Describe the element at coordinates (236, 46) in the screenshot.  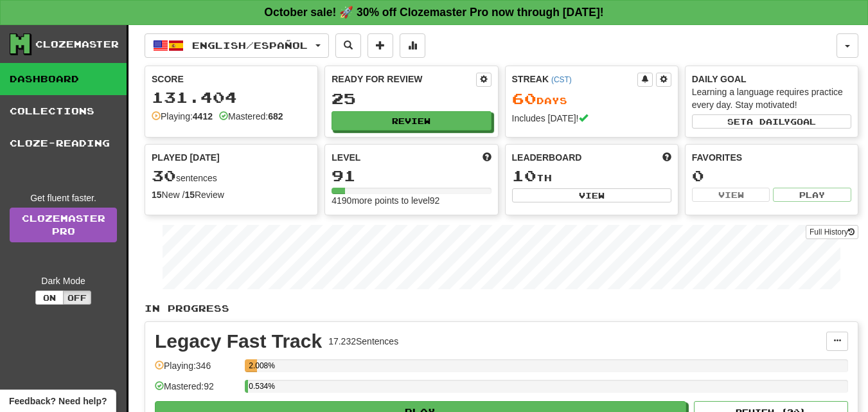
I see `button: English/Español` at that location.